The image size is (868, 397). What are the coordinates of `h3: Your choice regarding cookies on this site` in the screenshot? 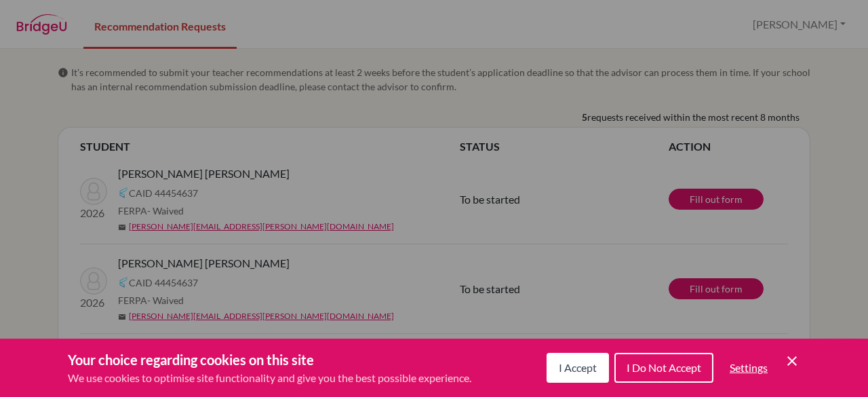 It's located at (269, 359).